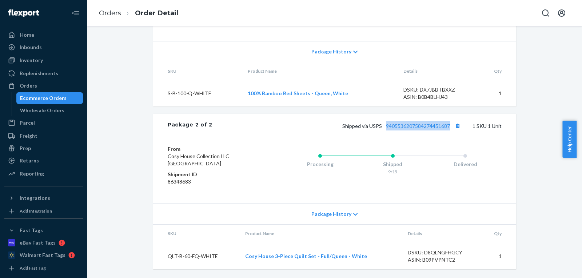 This screenshot has height=278, width=582. I want to click on a: Add Integration, so click(44, 211).